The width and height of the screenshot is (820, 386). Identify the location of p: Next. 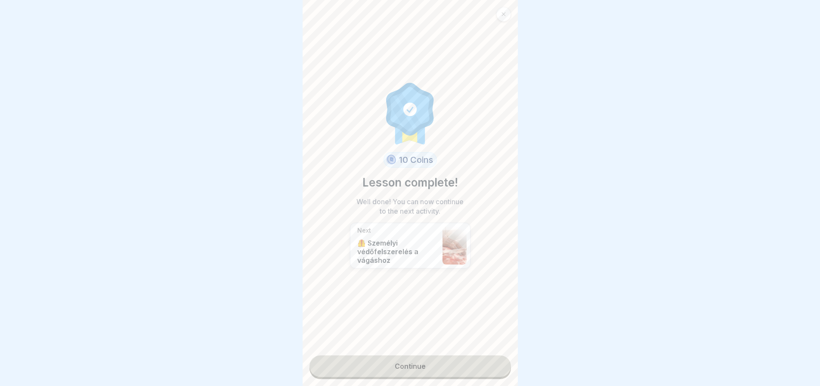
(398, 230).